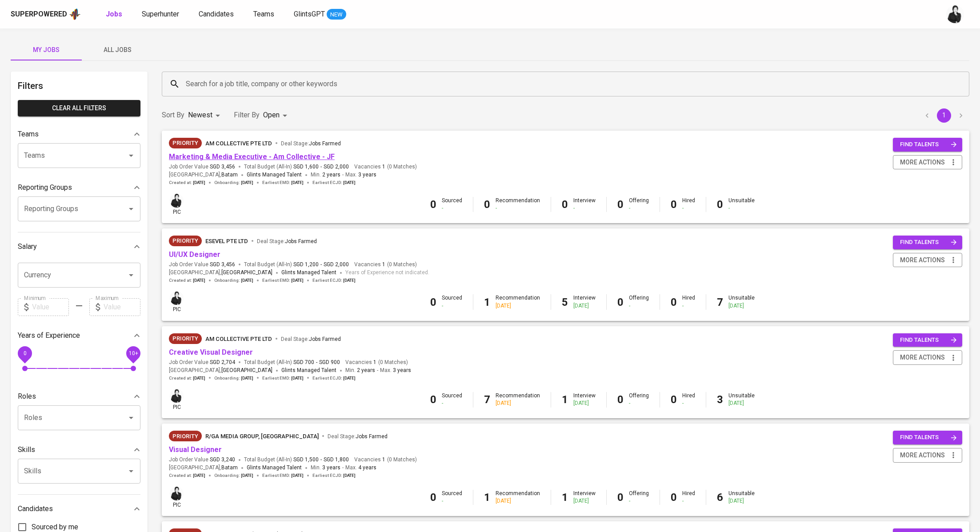 The image size is (980, 532). I want to click on span: more actions, so click(922, 455).